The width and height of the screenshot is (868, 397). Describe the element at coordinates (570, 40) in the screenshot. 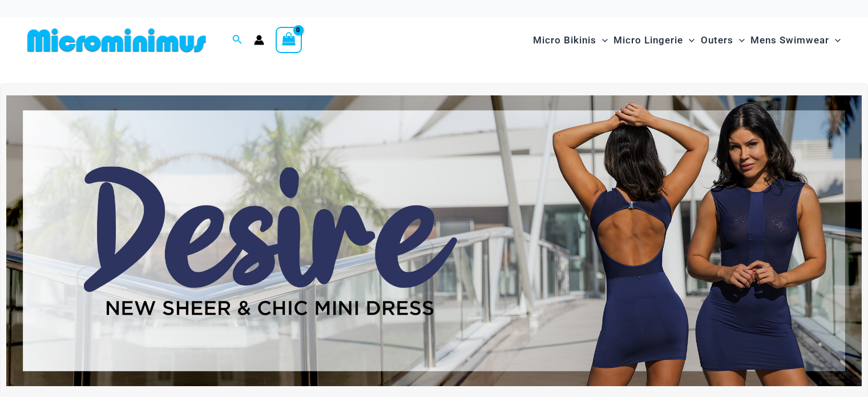

I see `a: Micro BikinisMenu ToggleMenu Toggle` at that location.